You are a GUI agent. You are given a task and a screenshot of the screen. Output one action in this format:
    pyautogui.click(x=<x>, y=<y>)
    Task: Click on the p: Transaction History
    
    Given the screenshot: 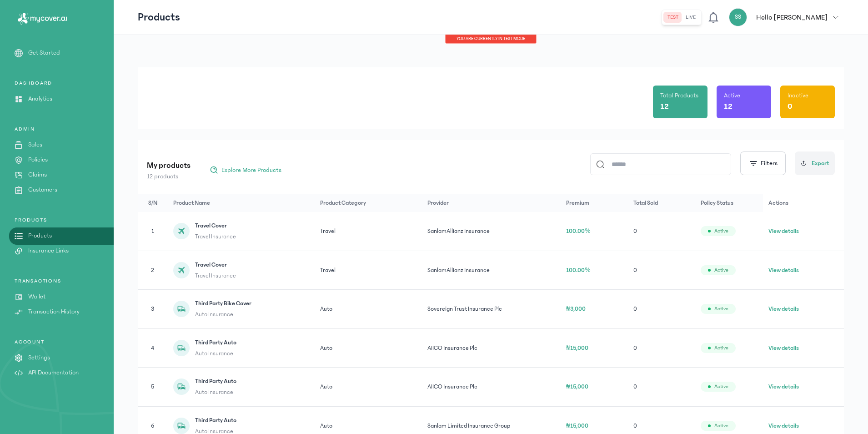 What is the action you would take?
    pyautogui.click(x=54, y=311)
    